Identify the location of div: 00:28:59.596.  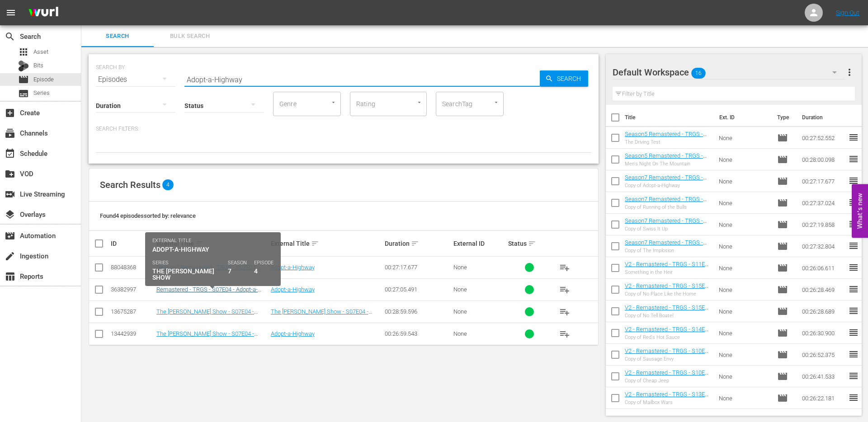
(418, 312).